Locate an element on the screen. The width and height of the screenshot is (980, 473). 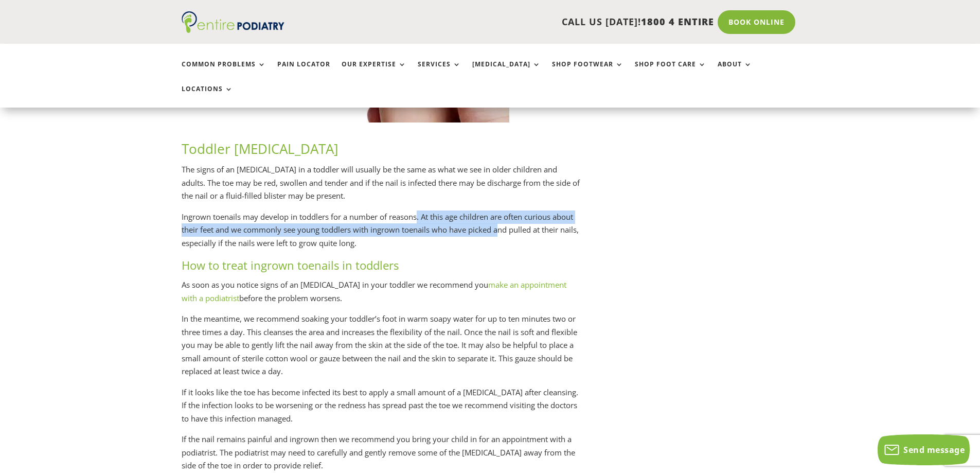
a: Shop Footwear is located at coordinates (587, 71).